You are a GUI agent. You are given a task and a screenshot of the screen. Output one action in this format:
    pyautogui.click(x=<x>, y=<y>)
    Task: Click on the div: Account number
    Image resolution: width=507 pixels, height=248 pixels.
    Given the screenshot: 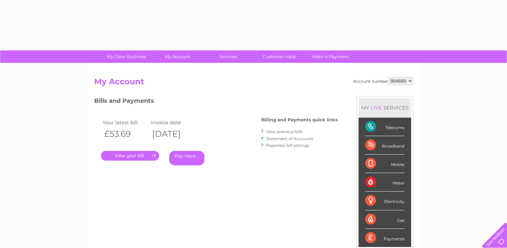 What is the action you would take?
    pyautogui.click(x=383, y=81)
    